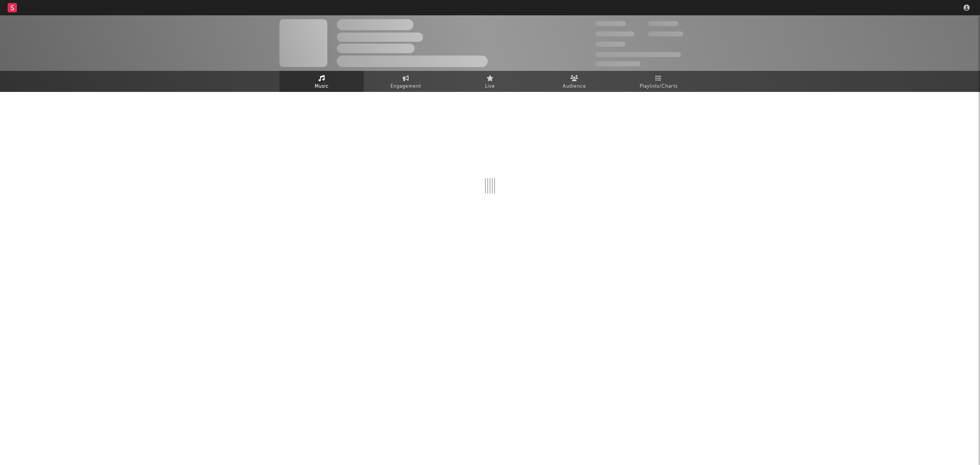 The image size is (980, 465). What do you see at coordinates (658, 81) in the screenshot?
I see `a: Playlists/Charts` at bounding box center [658, 81].